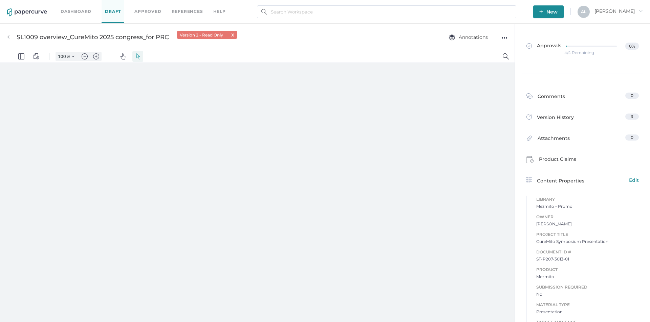  Describe the element at coordinates (85, 6) in the screenshot. I see `img: default-minus.svg` at that location.